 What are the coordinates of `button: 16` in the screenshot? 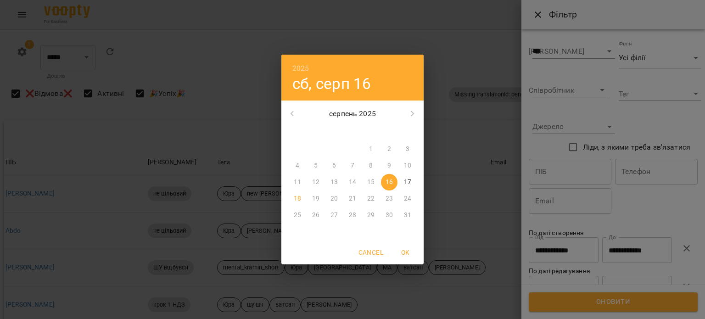 It's located at (389, 182).